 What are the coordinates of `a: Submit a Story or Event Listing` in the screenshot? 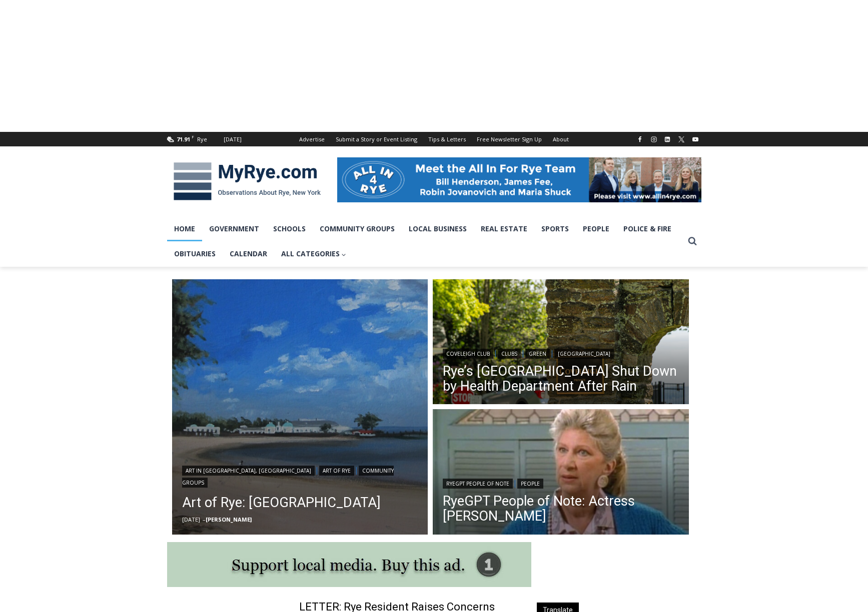 It's located at (376, 139).